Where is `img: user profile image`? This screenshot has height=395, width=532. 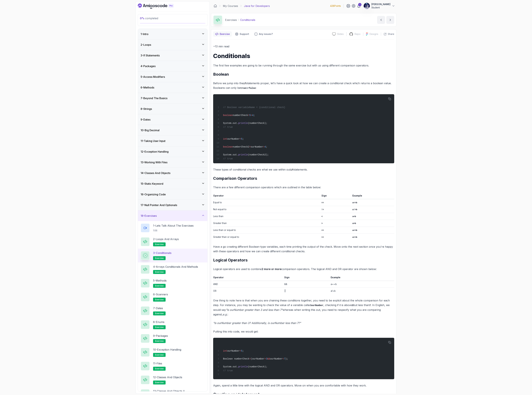
img: user profile image is located at coordinates (367, 6).